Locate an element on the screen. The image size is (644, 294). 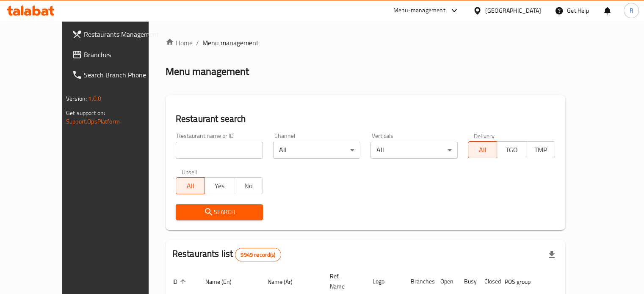
button: TMP is located at coordinates (540, 149).